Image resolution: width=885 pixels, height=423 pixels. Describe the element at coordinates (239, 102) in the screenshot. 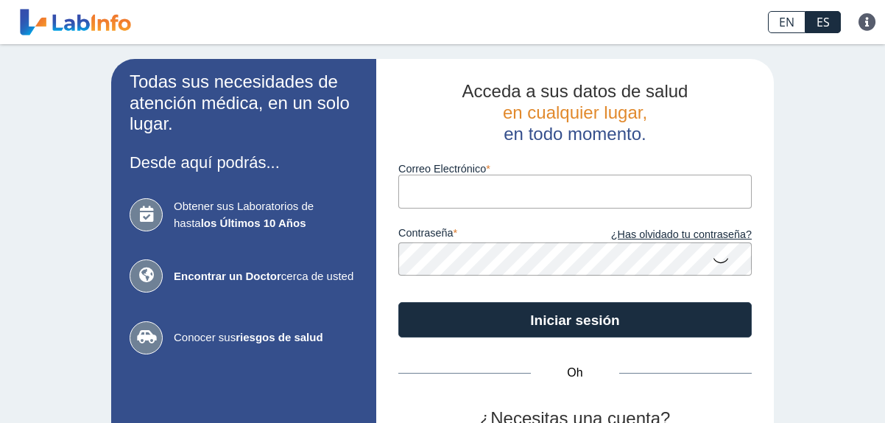

I see `font: Todas sus necesidades de atención médica, en un solo lugar.` at that location.